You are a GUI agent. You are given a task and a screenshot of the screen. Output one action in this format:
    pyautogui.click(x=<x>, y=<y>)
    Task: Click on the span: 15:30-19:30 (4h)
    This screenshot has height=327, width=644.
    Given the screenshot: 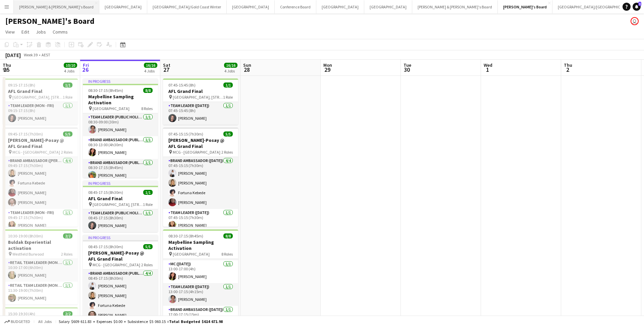 What is the action you would take?
    pyautogui.click(x=22, y=313)
    